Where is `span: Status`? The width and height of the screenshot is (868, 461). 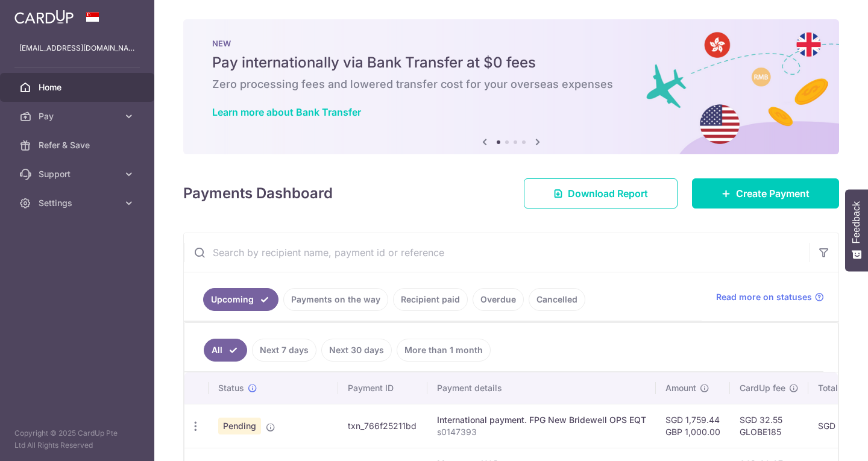 span: Status is located at coordinates (231, 388).